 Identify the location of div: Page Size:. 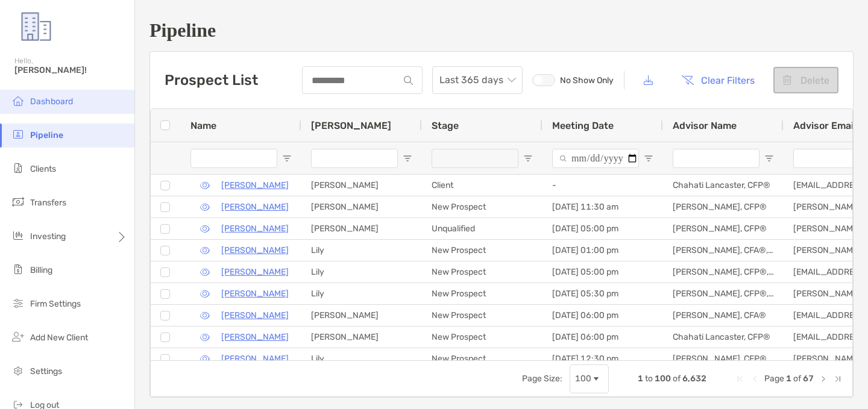
(542, 378).